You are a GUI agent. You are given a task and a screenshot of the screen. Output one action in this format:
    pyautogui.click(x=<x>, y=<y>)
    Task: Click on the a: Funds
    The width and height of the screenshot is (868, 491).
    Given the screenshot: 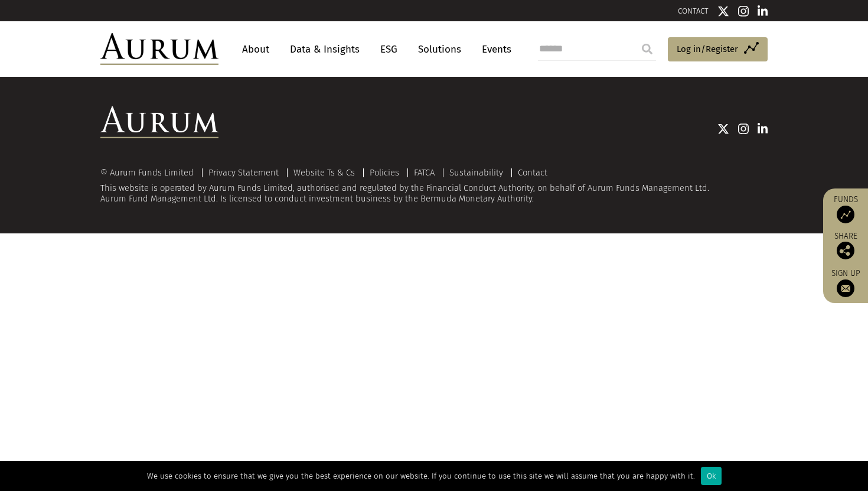 What is the action you would take?
    pyautogui.click(x=846, y=209)
    